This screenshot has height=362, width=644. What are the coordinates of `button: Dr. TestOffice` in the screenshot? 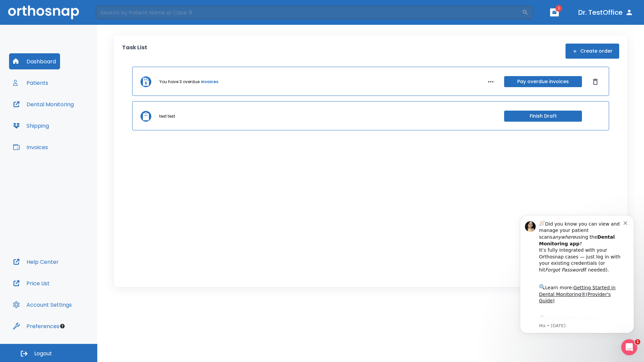 It's located at (606, 13).